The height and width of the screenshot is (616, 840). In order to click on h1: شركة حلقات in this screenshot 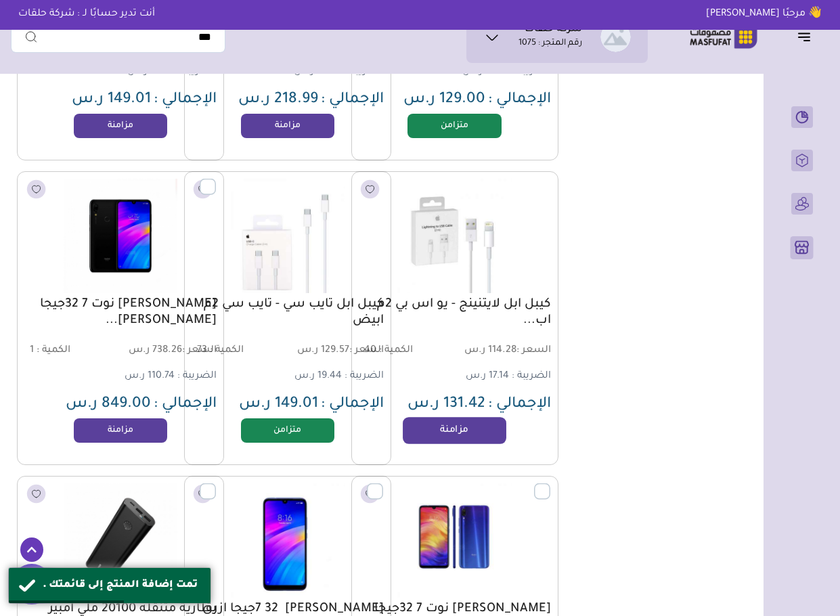, I will do `click(553, 30)`.